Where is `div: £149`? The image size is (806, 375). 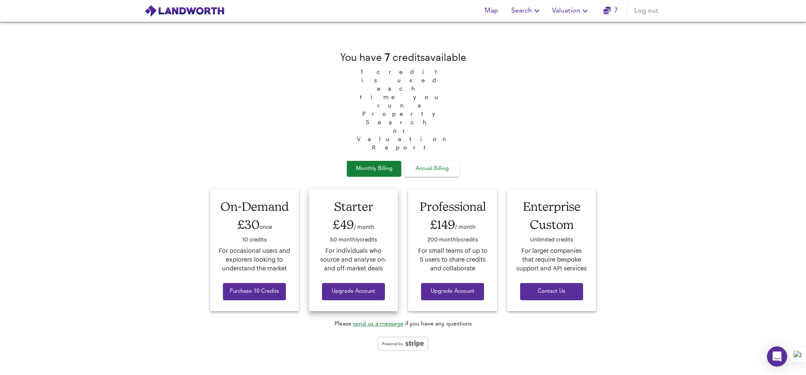
div: £149 is located at coordinates (453, 224).